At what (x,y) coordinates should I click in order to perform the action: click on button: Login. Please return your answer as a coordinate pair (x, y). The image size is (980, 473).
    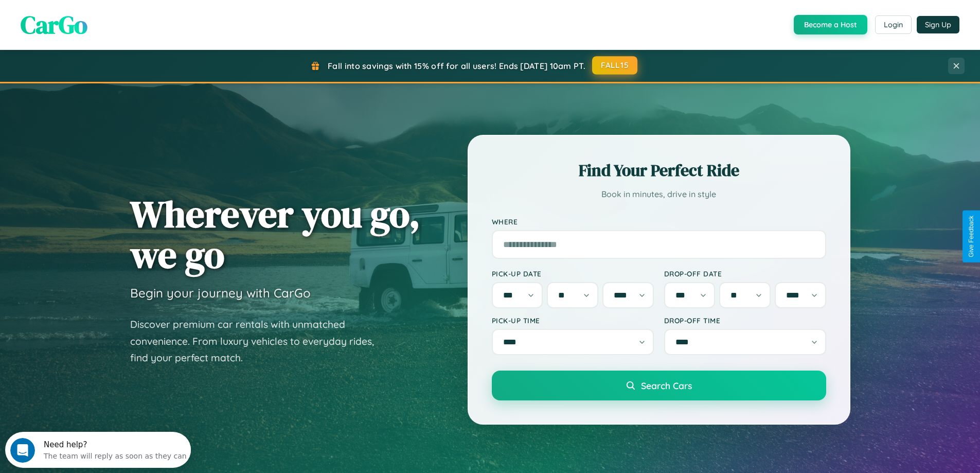
    Looking at the image, I should click on (893, 25).